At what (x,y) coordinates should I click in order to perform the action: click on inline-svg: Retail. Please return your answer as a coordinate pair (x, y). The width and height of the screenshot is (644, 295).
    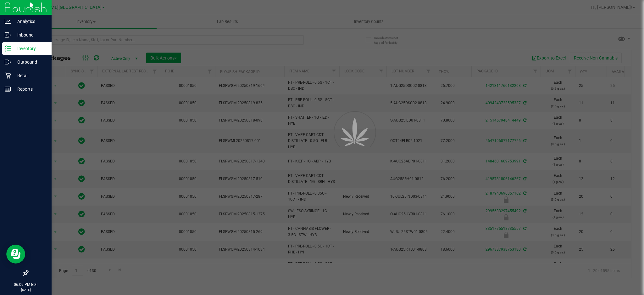
    Looking at the image, I should click on (8, 75).